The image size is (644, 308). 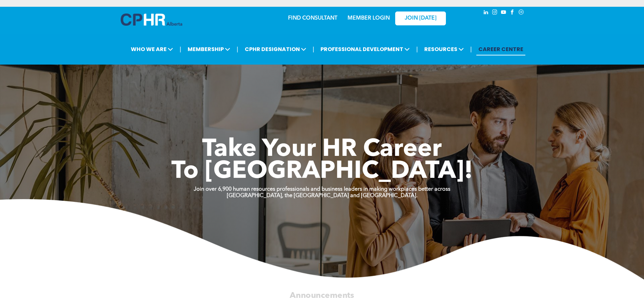 I want to click on a: MEMBER LOGIN, so click(x=368, y=18).